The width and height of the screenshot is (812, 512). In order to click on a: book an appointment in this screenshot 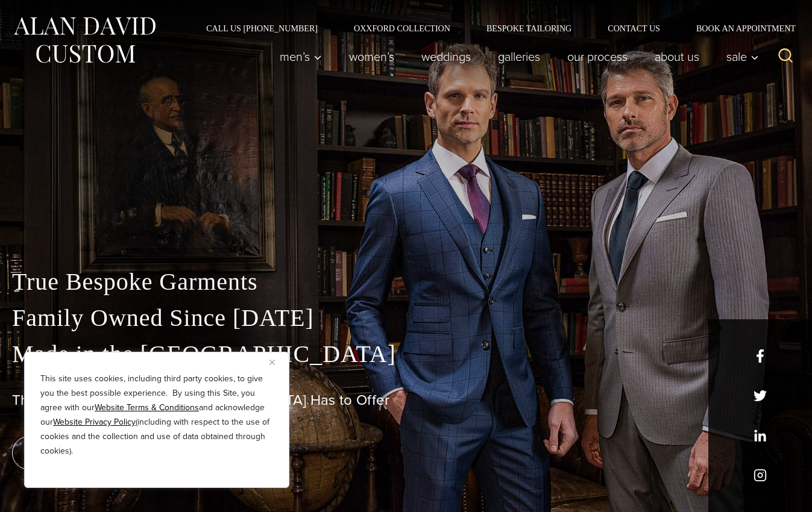, I will do `click(97, 453)`.